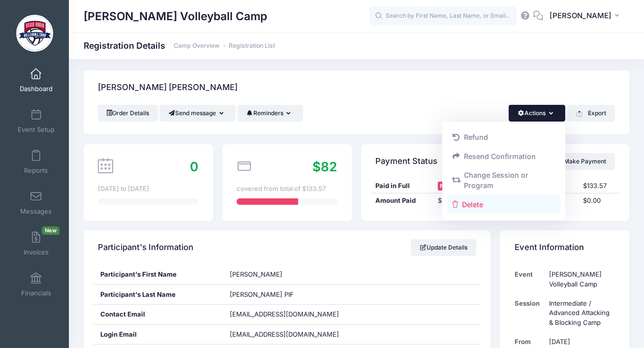 The image size is (644, 348). Describe the element at coordinates (598, 186) in the screenshot. I see `div: $133.57` at that location.